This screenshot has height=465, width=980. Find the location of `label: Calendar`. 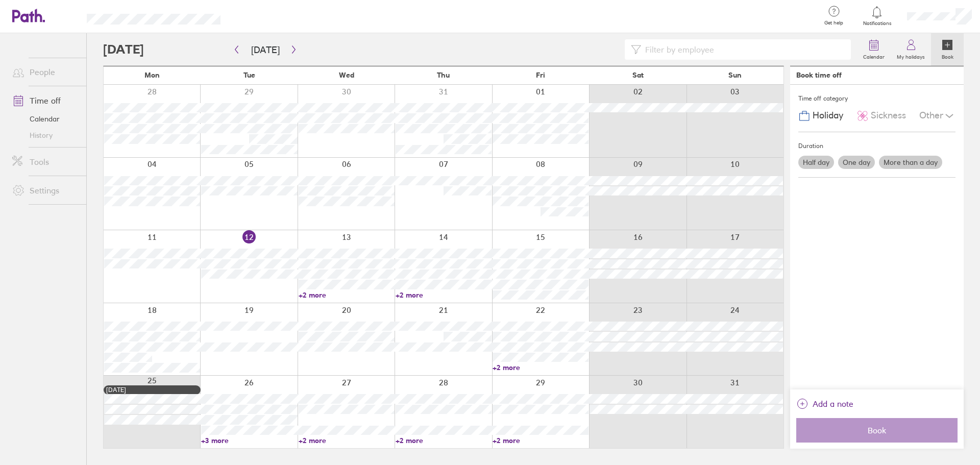

label: Calendar is located at coordinates (874, 56).